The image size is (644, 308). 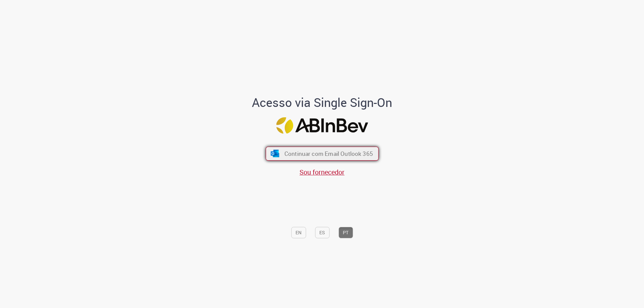 I want to click on button: PT, so click(x=345, y=233).